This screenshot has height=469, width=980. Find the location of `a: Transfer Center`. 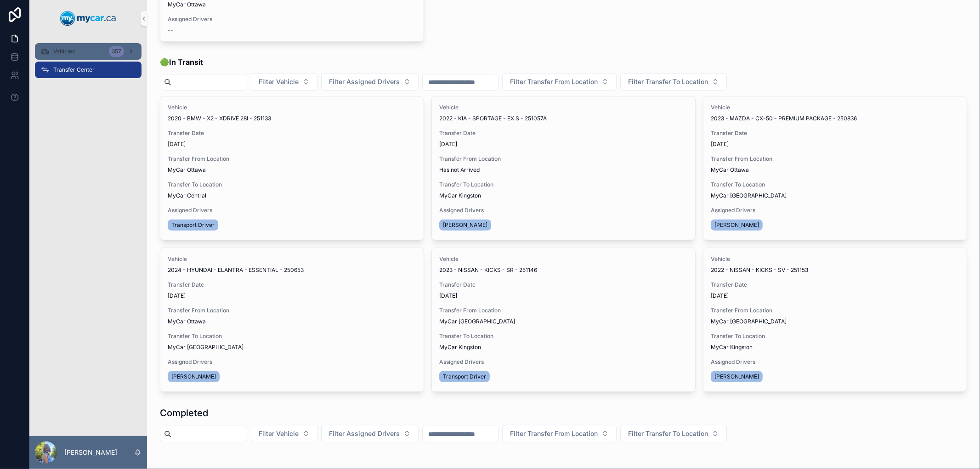

a: Transfer Center is located at coordinates (88, 70).